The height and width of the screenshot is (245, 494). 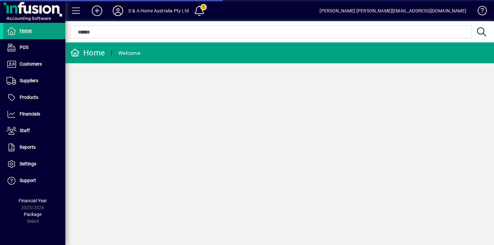 I want to click on span: Suppliers, so click(x=29, y=81).